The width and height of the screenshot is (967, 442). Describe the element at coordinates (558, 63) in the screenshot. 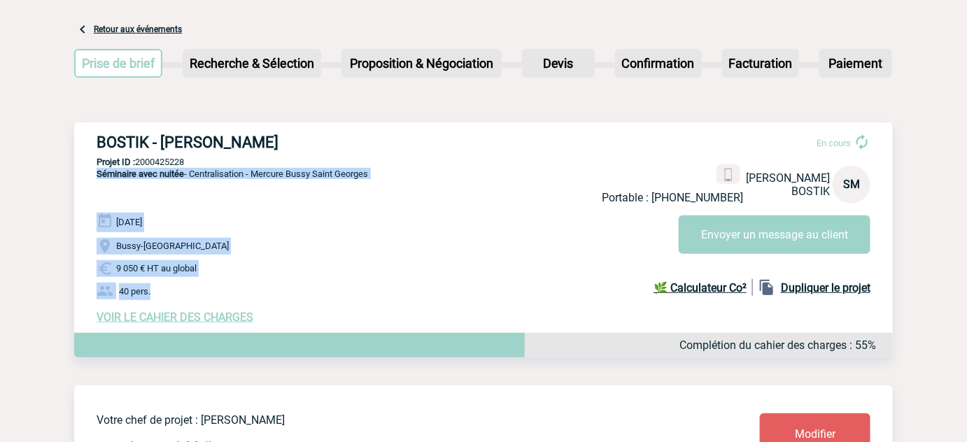

I see `p: Devis` at that location.